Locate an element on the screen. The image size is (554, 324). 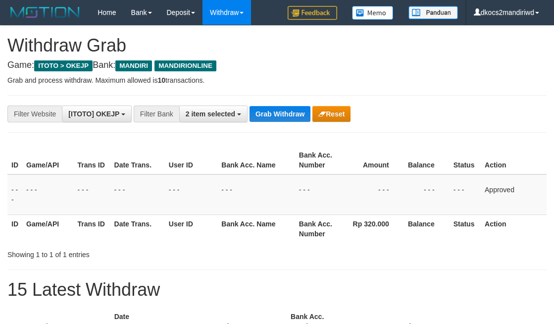
p: Grab and process withdraw. Maximum allowed is transactions. is located at coordinates (277, 80).